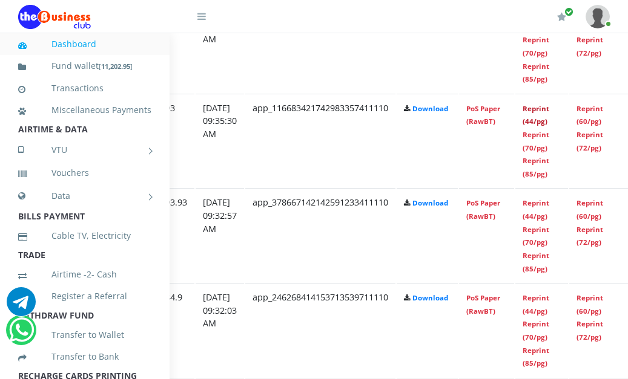 This screenshot has height=379, width=628. Describe the element at coordinates (85, 196) in the screenshot. I see `a: Data` at that location.